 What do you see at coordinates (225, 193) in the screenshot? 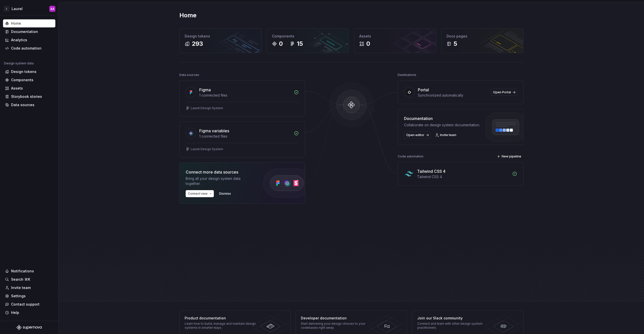
I see `button: Dismiss` at bounding box center [225, 193].